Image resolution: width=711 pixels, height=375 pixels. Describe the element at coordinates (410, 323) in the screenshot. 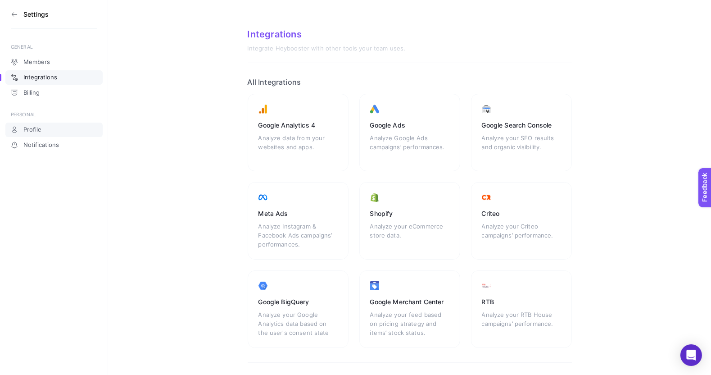

I see `div: Analyze your feed based on pricing strategy and items’ stock status.` at that location.